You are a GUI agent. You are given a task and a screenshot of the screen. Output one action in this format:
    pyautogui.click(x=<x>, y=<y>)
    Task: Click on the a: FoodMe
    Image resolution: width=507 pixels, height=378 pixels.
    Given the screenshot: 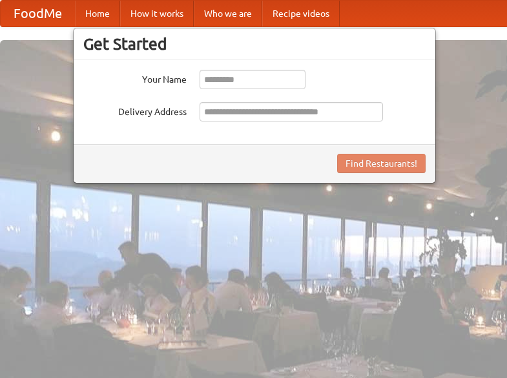 What is the action you would take?
    pyautogui.click(x=37, y=14)
    